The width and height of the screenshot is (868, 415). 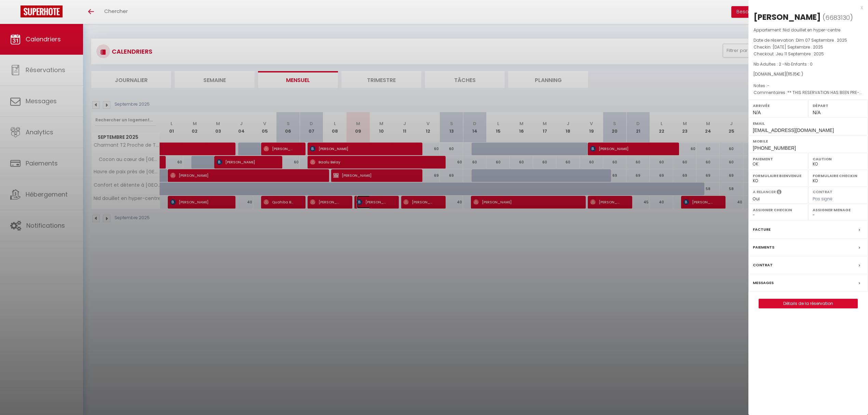 I want to click on p: Checkout :, so click(x=808, y=54).